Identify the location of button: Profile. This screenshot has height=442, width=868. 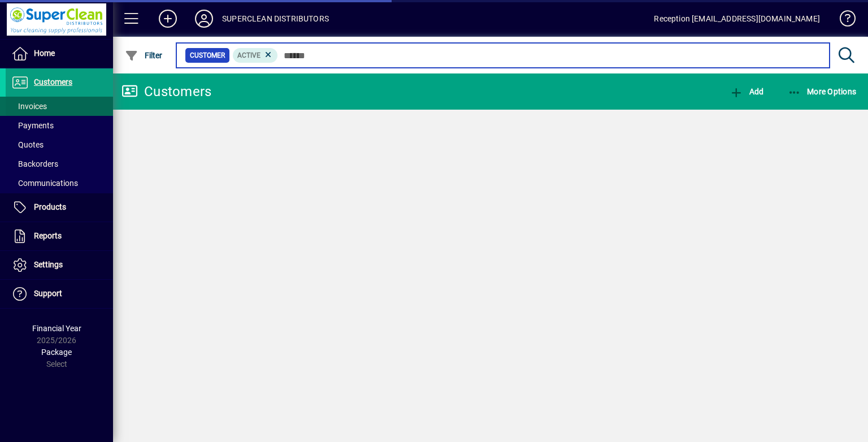
(204, 19).